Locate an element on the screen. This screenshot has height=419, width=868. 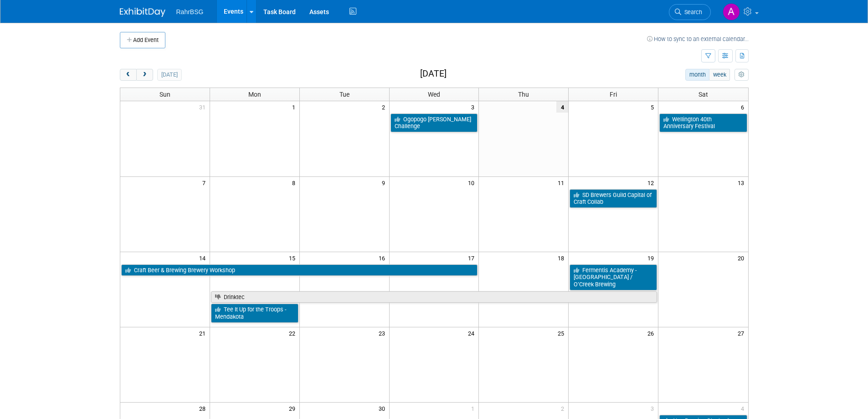
span: 14 is located at coordinates (204, 258).